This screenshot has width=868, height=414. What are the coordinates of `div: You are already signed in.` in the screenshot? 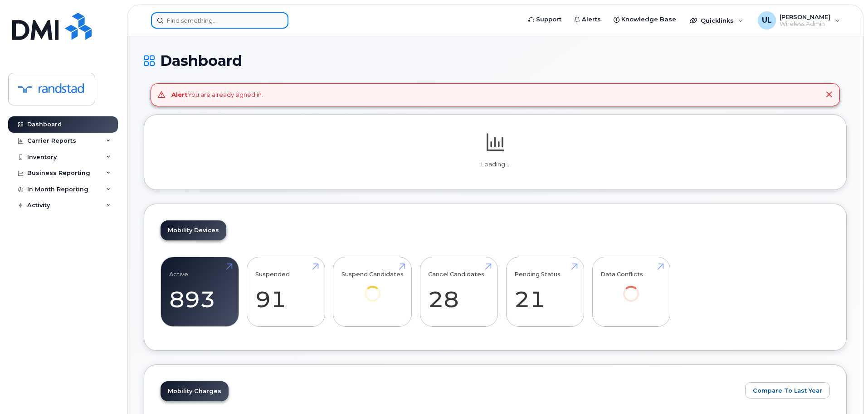 It's located at (217, 95).